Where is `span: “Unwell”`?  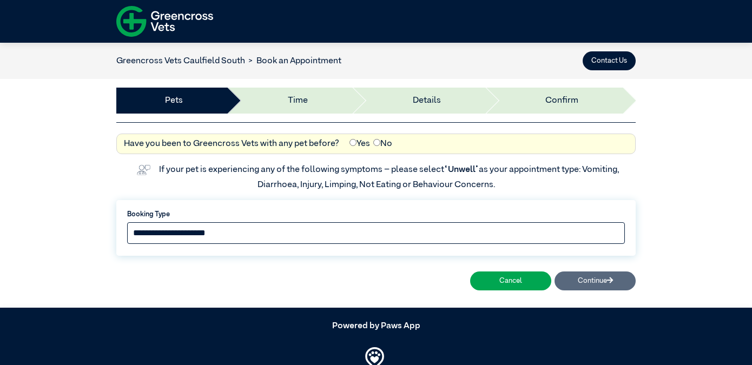 span: “Unwell” is located at coordinates (461, 170).